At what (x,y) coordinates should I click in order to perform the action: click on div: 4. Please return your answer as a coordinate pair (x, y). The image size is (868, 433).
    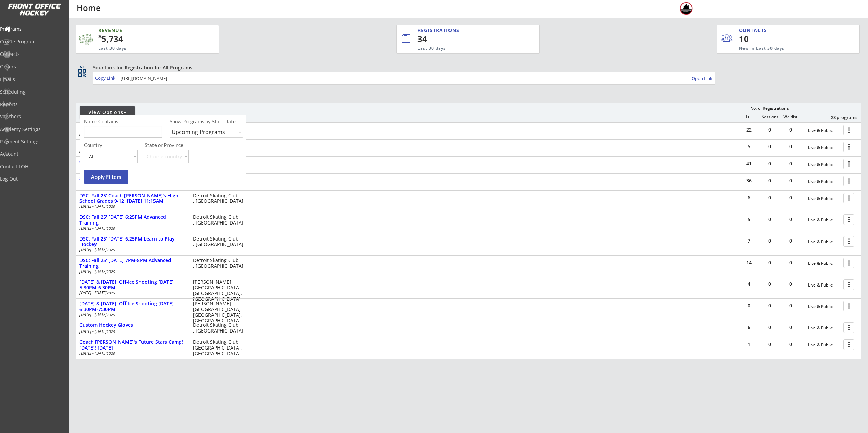
    Looking at the image, I should click on (749, 285).